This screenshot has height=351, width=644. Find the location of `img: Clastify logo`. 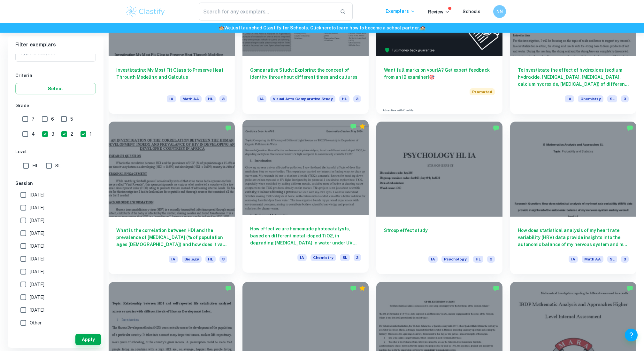

img: Clastify logo is located at coordinates (146, 12).